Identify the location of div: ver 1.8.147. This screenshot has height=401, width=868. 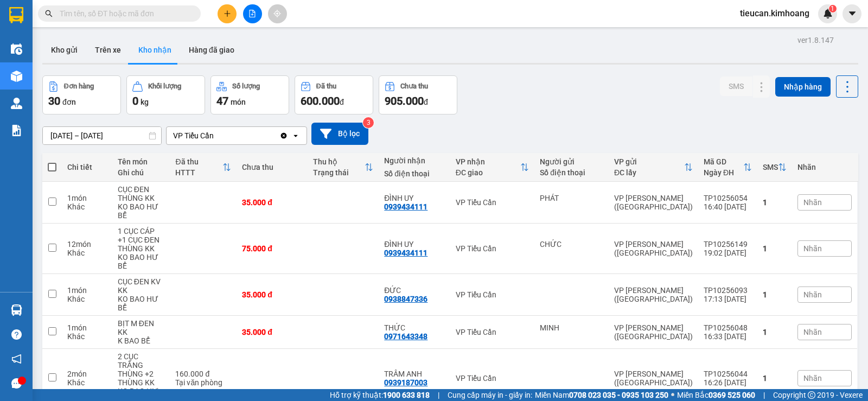
(816, 41).